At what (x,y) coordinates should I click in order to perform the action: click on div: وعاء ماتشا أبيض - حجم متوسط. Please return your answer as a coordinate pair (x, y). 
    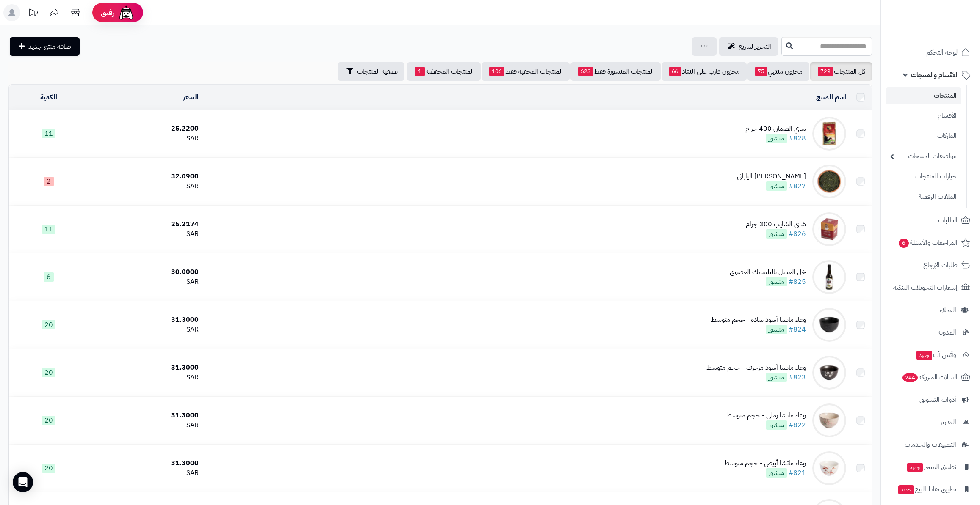
    Looking at the image, I should click on (765, 463).